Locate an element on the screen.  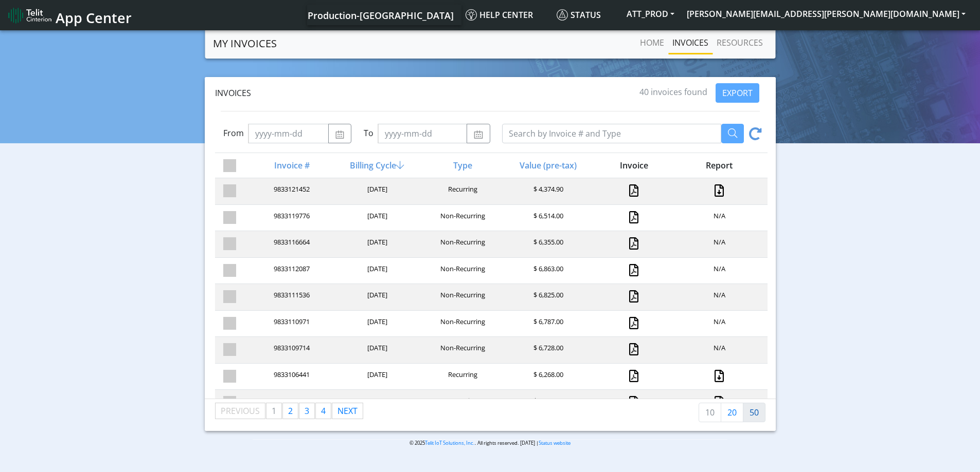
div: 9833111536 is located at coordinates (291, 297).